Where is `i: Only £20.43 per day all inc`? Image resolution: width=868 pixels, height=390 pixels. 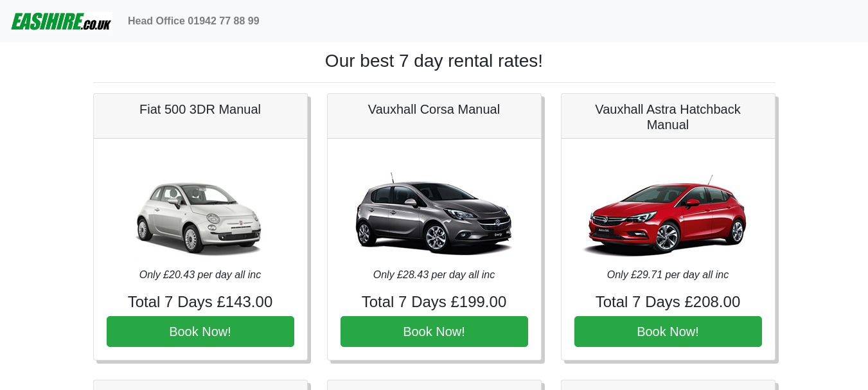 i: Only £20.43 per day all inc is located at coordinates (199, 274).